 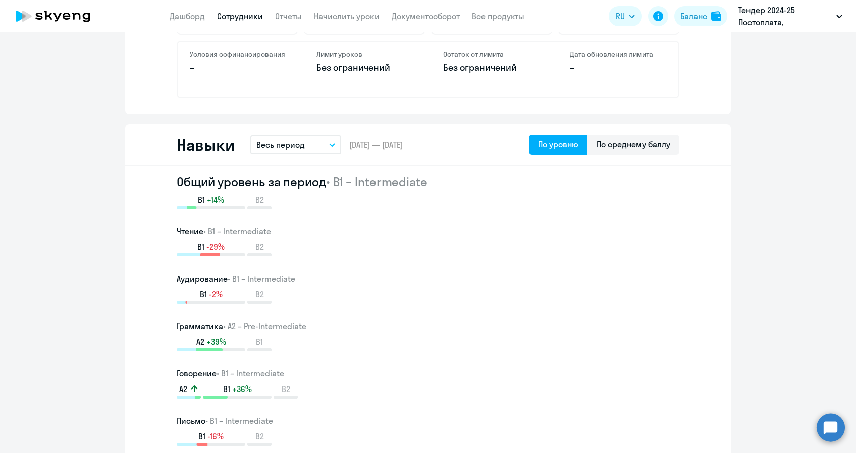 I want to click on button: Балансbalance, so click(x=700, y=16).